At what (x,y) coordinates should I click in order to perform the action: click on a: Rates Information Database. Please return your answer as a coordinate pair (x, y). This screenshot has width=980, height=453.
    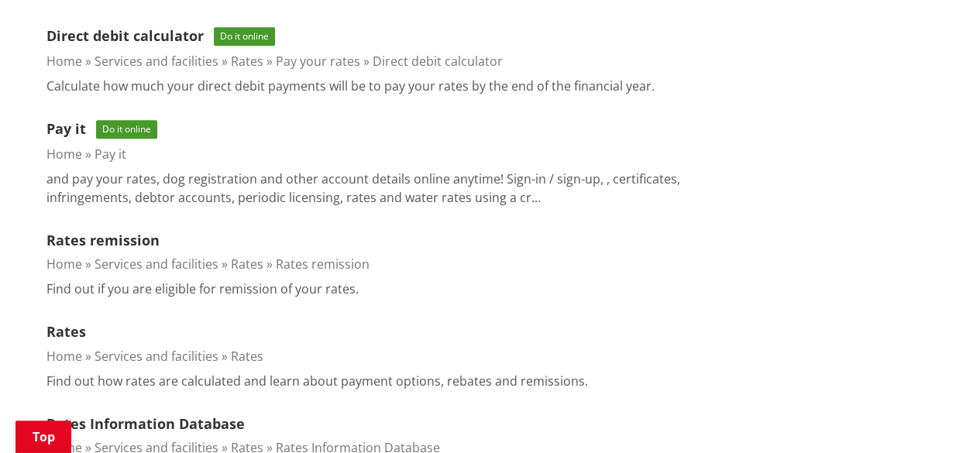
    Looking at the image, I should click on (146, 423).